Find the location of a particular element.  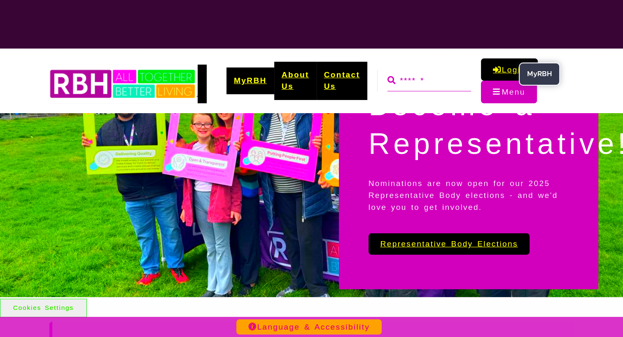

a: Representative Body Elections is located at coordinates (449, 244).